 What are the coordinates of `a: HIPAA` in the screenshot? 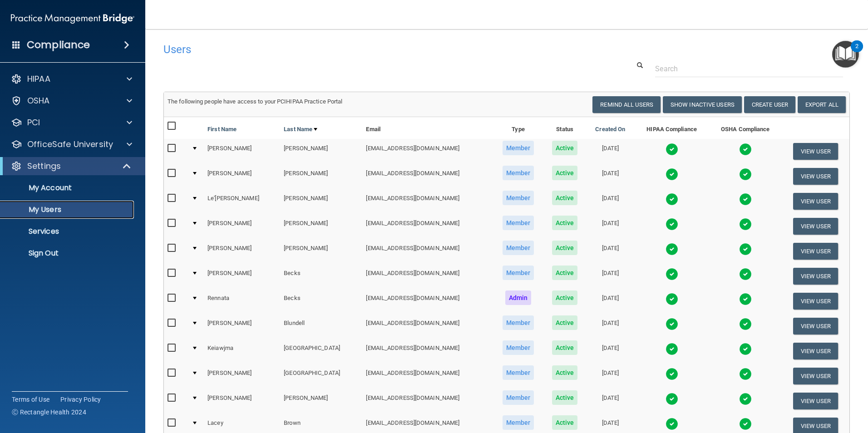 It's located at (71, 79).